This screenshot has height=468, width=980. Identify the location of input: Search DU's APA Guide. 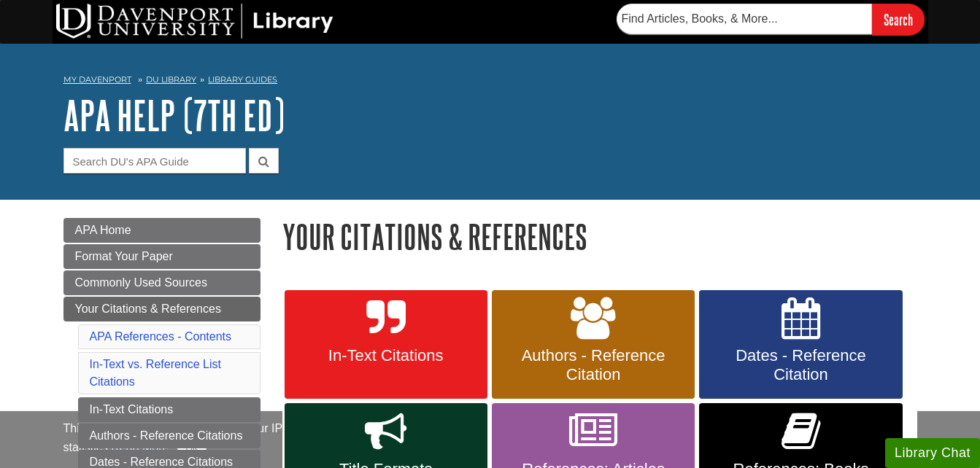
(155, 160).